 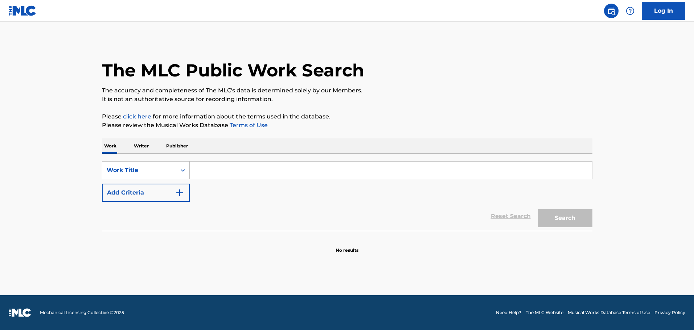 What do you see at coordinates (146, 193) in the screenshot?
I see `button: Add Criteria` at bounding box center [146, 193].